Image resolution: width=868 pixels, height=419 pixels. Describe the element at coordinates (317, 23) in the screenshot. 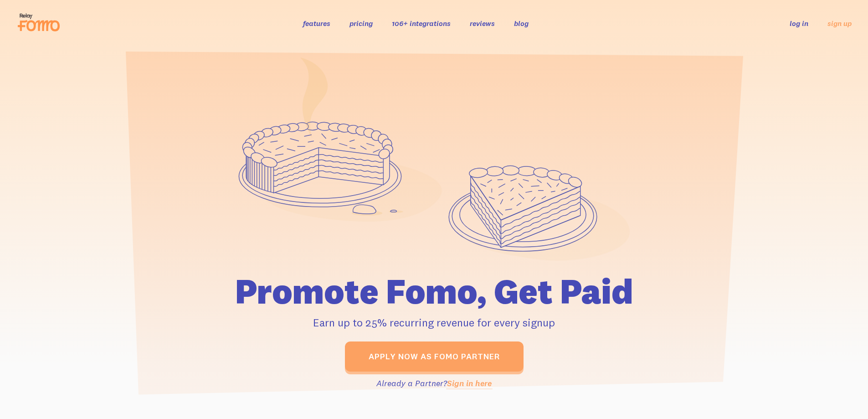

I see `a: features` at that location.